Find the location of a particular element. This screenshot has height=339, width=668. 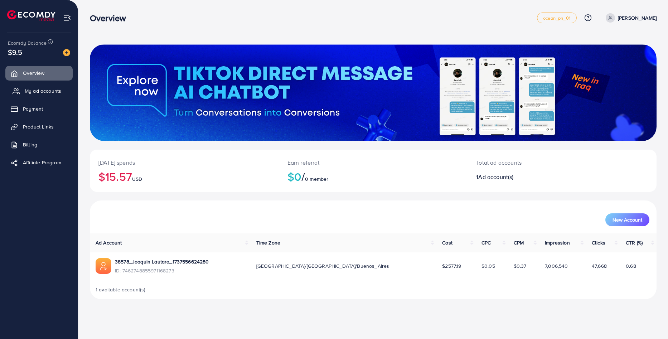

span: $0.37 is located at coordinates (520, 266).